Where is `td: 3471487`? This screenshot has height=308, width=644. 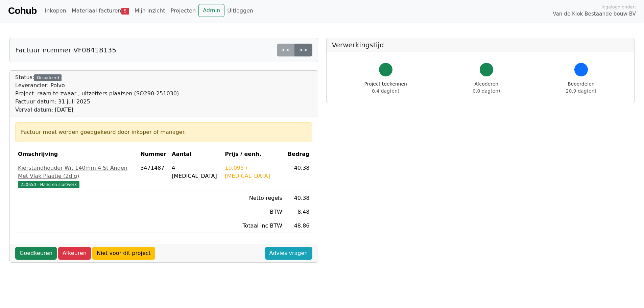 td: 3471487 is located at coordinates (153, 176).